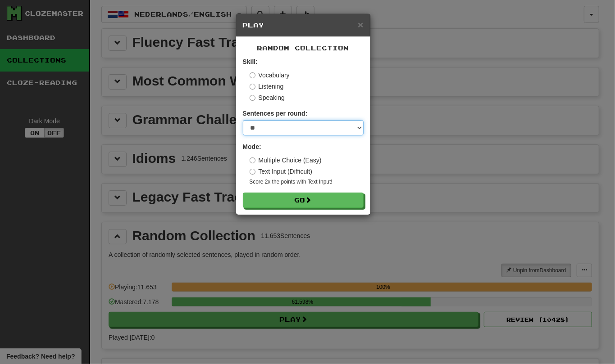 The height and width of the screenshot is (364, 615). Describe the element at coordinates (252, 172) in the screenshot. I see `input: Text Input (Difficult)` at that location.